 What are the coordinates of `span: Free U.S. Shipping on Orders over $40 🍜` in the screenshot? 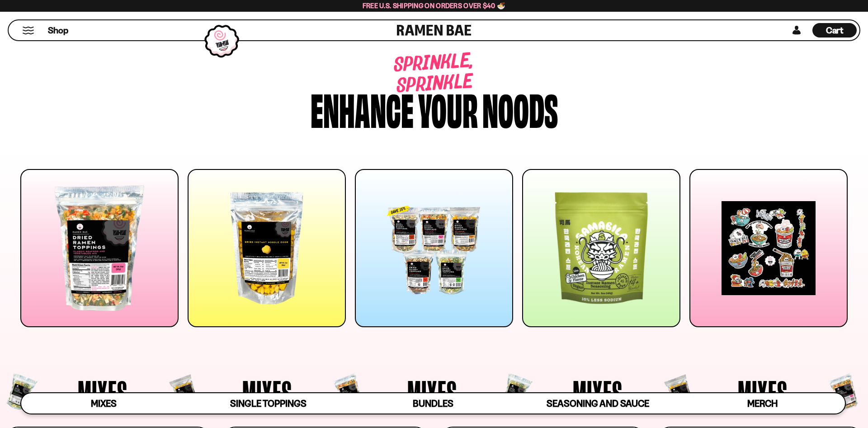 It's located at (434, 5).